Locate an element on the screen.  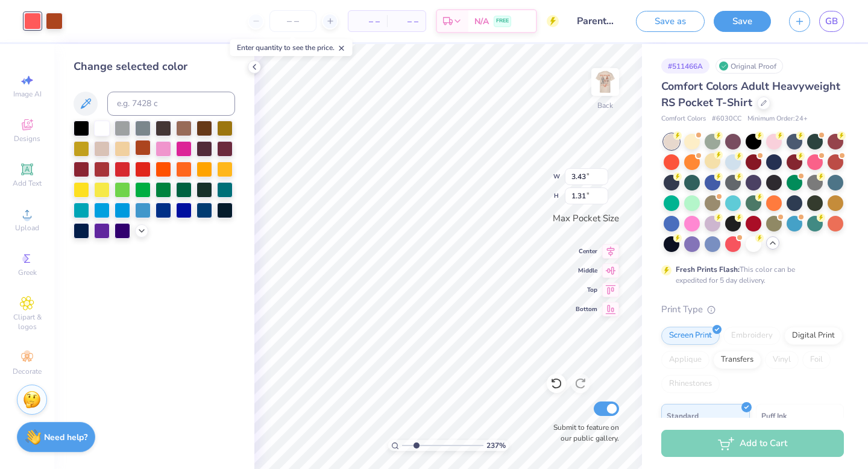
div: Vinyl is located at coordinates (782, 360).